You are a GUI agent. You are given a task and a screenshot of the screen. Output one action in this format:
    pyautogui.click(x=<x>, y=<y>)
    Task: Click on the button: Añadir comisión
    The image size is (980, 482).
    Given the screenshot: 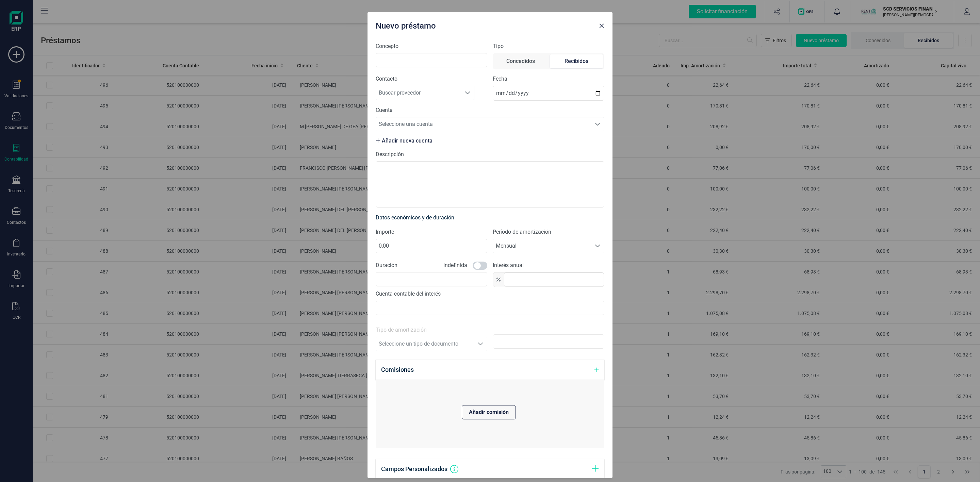 What is the action you would take?
    pyautogui.click(x=488, y=412)
    